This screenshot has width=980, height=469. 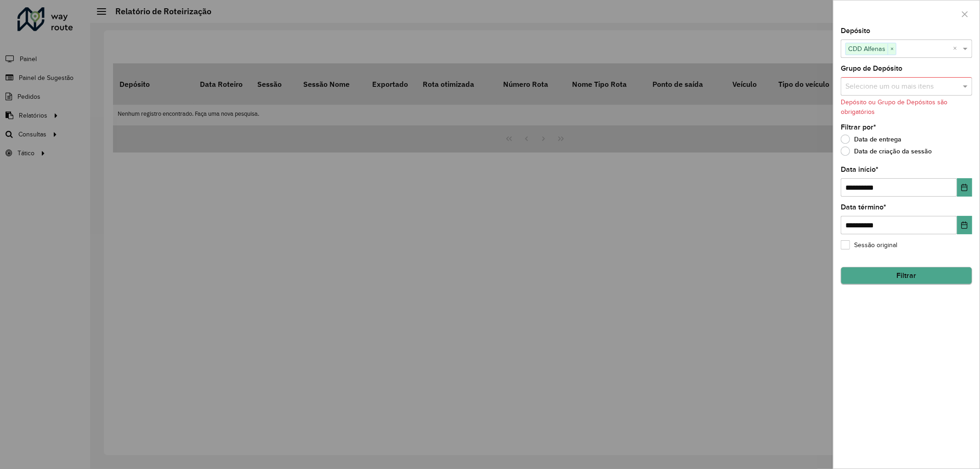 What do you see at coordinates (860, 170) in the screenshot?
I see `label: Data início` at bounding box center [860, 170].